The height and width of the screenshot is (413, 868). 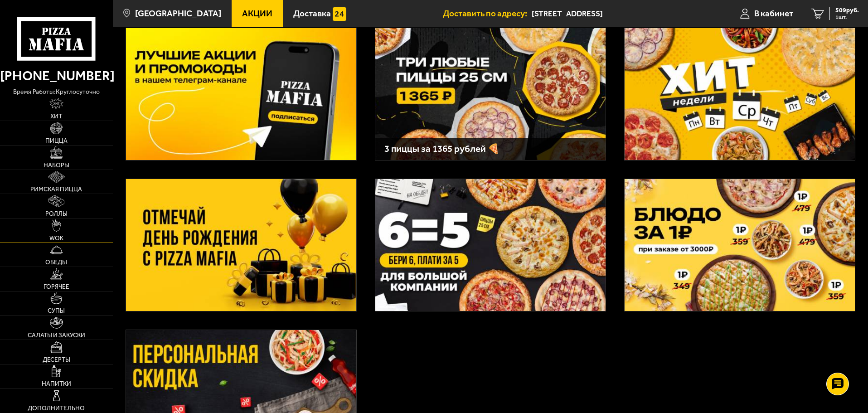 I want to click on span: В кабинет, so click(x=774, y=13).